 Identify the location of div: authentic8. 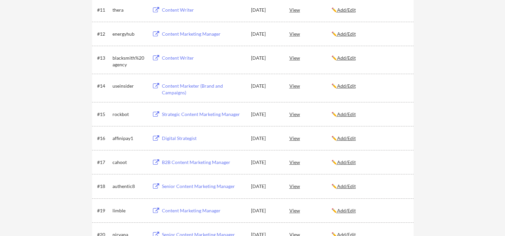
(129, 187).